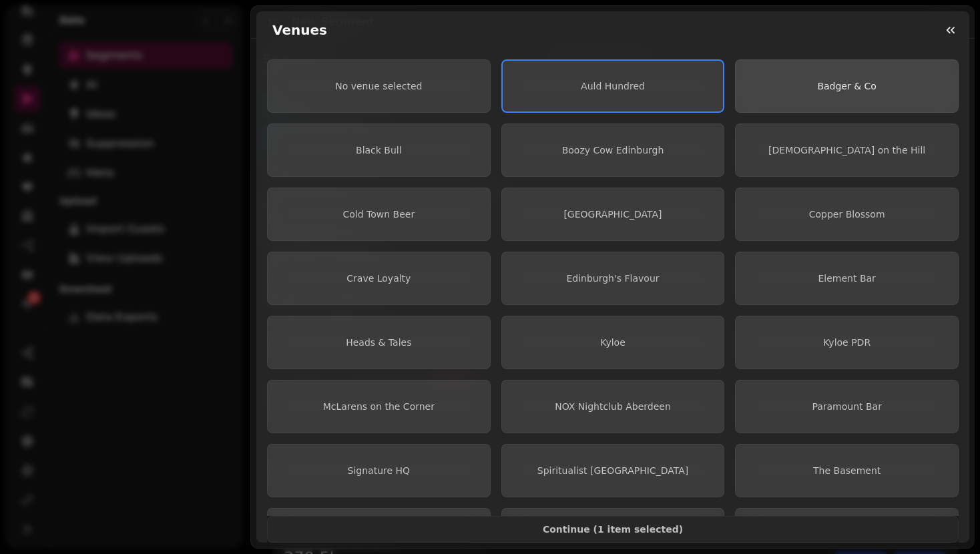 The image size is (980, 554). I want to click on button: Edinburgh's Flavour, so click(613, 278).